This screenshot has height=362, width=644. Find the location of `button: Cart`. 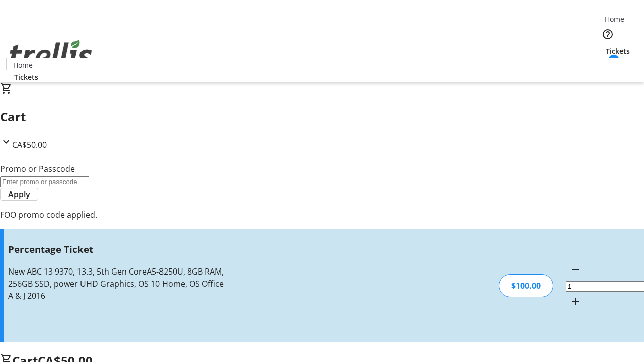

button: Cart is located at coordinates (608, 66).